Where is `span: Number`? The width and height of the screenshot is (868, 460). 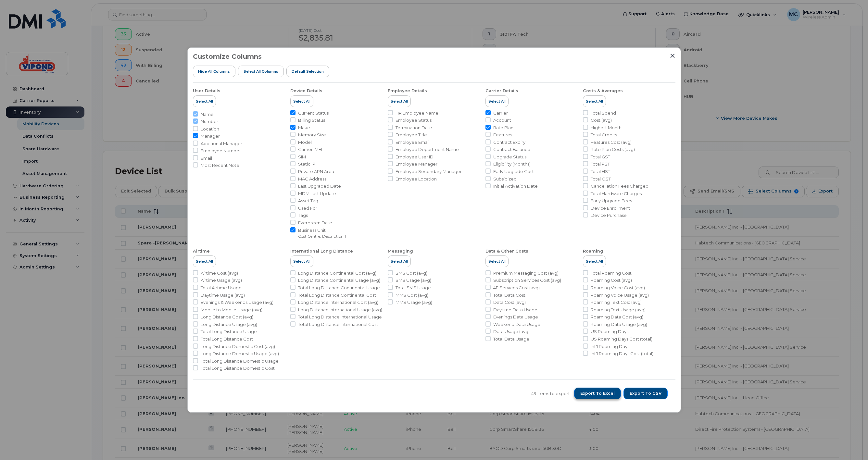 span: Number is located at coordinates (210, 121).